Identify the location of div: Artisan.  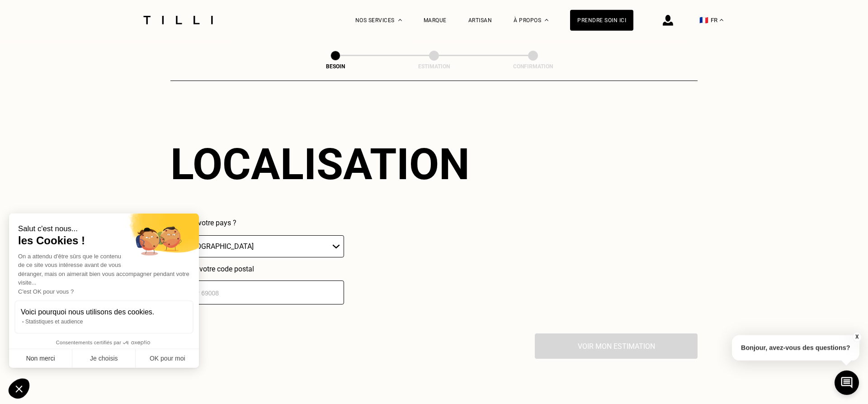
(480, 20).